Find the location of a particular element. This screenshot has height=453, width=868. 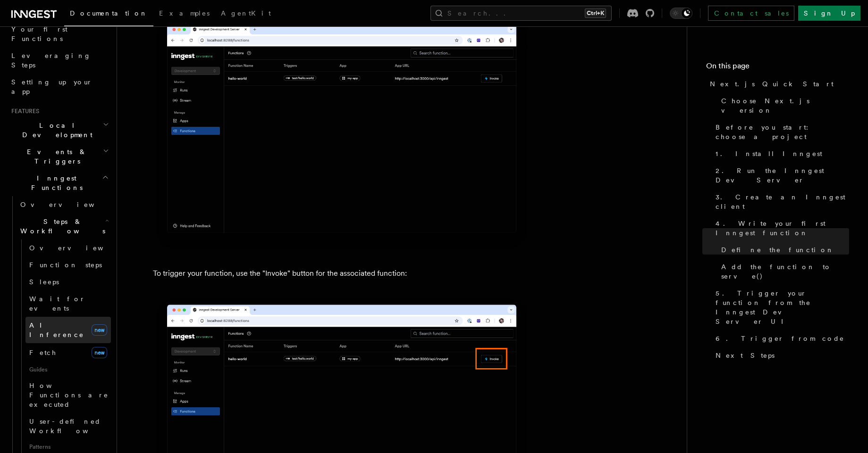

span: Sleeps is located at coordinates (44, 282).